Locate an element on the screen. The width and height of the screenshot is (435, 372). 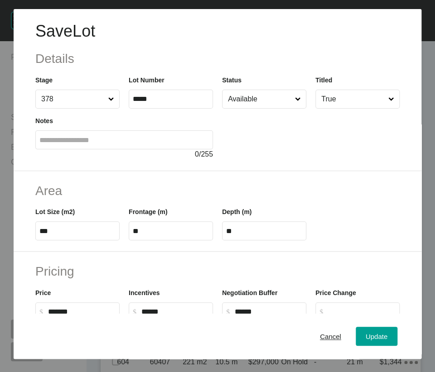
h2: Details is located at coordinates (217, 58).